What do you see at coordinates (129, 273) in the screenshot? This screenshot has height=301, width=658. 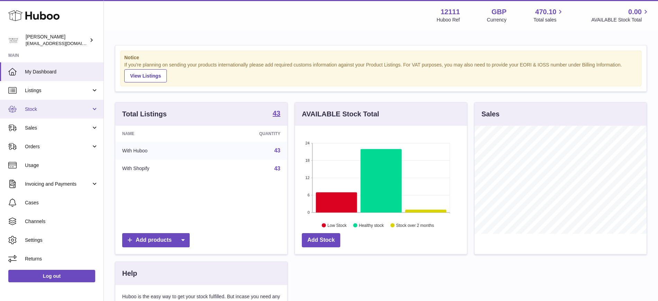 I see `h3: Help` at bounding box center [129, 273].